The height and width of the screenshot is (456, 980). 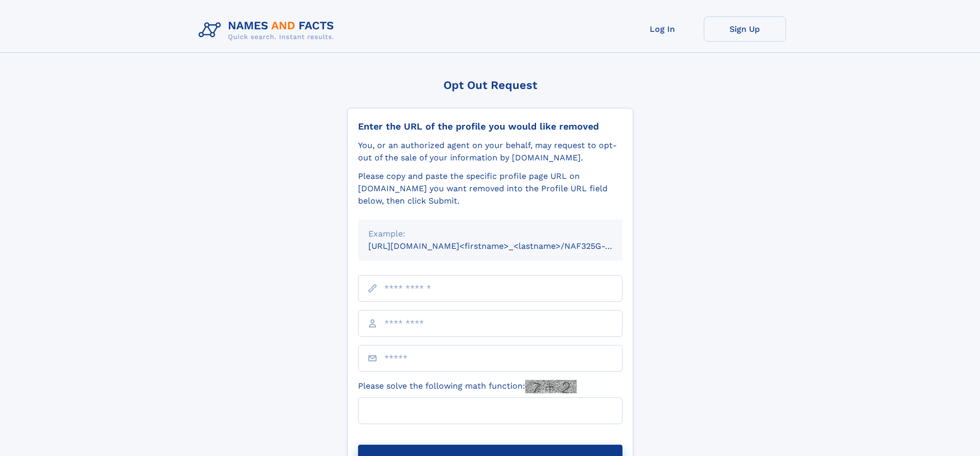 What do you see at coordinates (490, 234) in the screenshot?
I see `div: Example:` at bounding box center [490, 234].